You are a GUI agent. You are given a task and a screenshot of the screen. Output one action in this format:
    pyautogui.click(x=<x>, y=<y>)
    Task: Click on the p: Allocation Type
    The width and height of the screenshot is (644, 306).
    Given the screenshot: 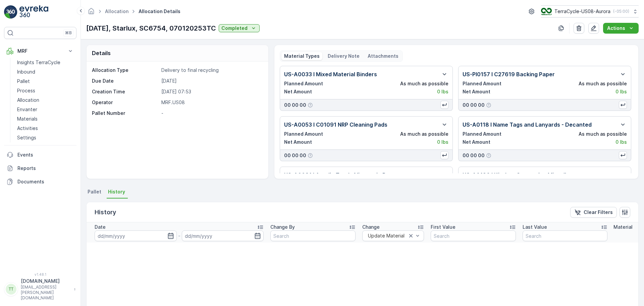 What is the action you would take?
    pyautogui.click(x=125, y=70)
    